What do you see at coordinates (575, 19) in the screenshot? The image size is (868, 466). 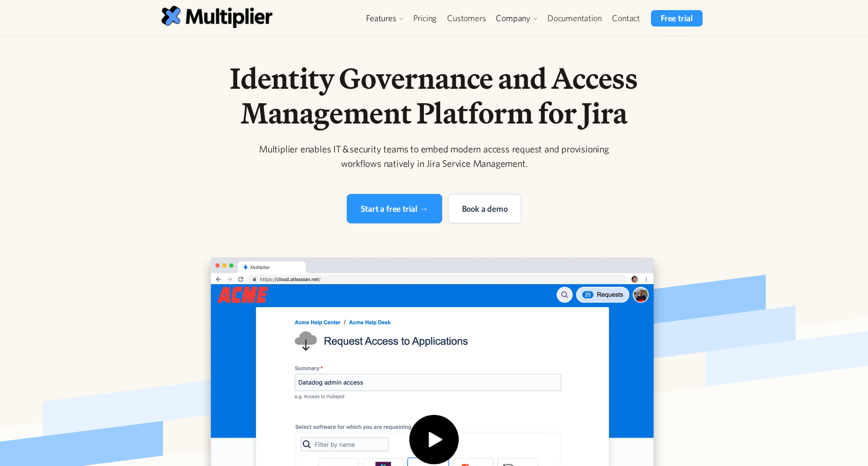 I see `a: Documentation` at bounding box center [575, 19].